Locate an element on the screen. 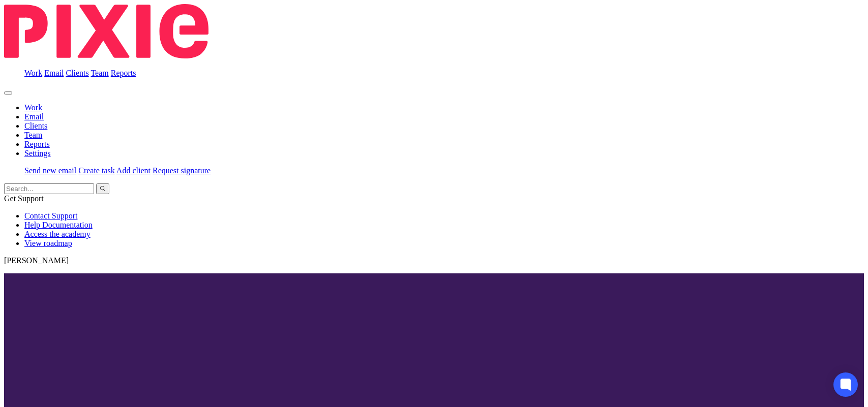  span: Get Support is located at coordinates (24, 198).